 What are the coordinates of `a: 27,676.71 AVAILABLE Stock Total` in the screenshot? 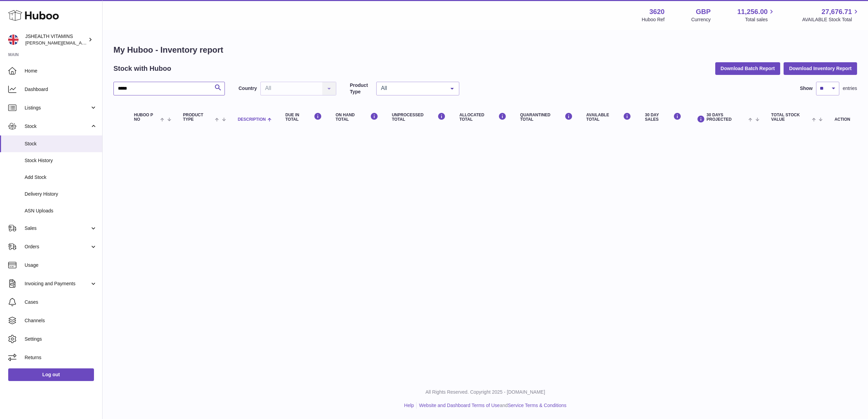 It's located at (831, 15).